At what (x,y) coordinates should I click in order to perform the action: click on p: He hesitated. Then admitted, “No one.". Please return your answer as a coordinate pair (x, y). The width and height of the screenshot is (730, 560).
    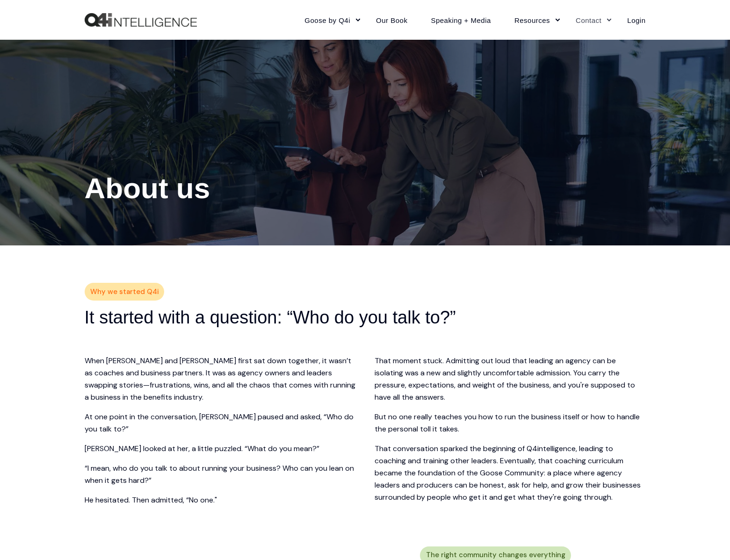
    Looking at the image, I should click on (220, 500).